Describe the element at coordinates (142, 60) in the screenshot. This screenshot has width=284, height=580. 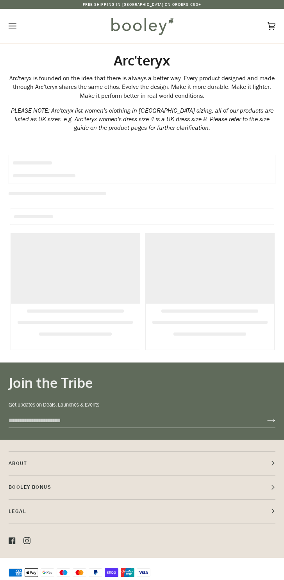
I see `h1: Arc'teryx` at that location.